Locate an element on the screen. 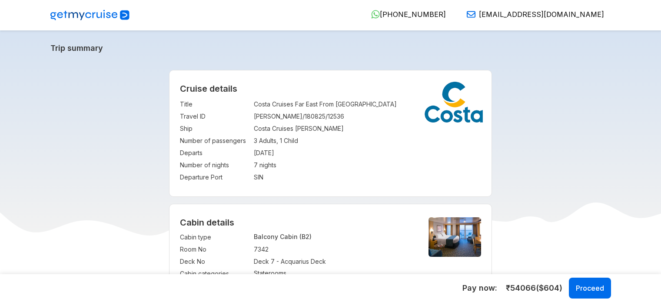 This screenshot has width=661, height=302. h4: Cabin details is located at coordinates (330, 223).